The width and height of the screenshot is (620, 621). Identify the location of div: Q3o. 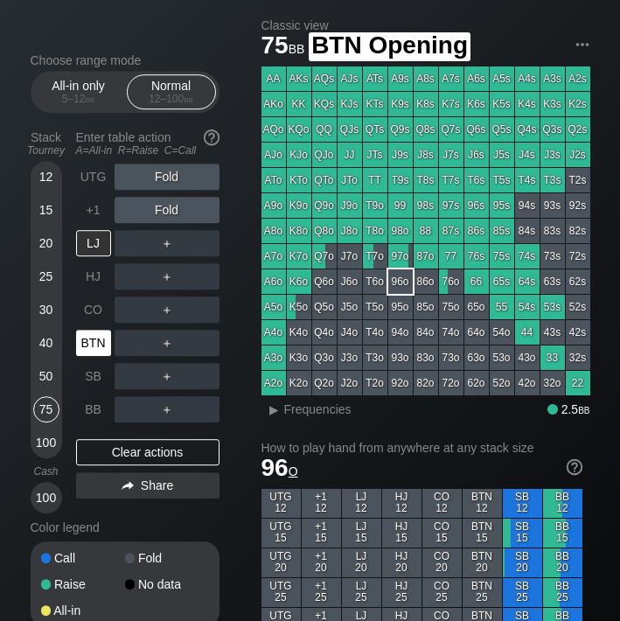
(324, 358).